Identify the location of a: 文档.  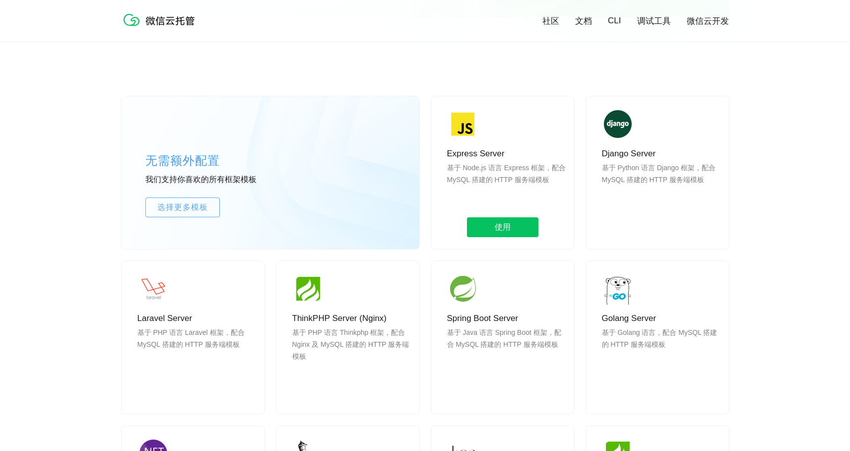
(583, 21).